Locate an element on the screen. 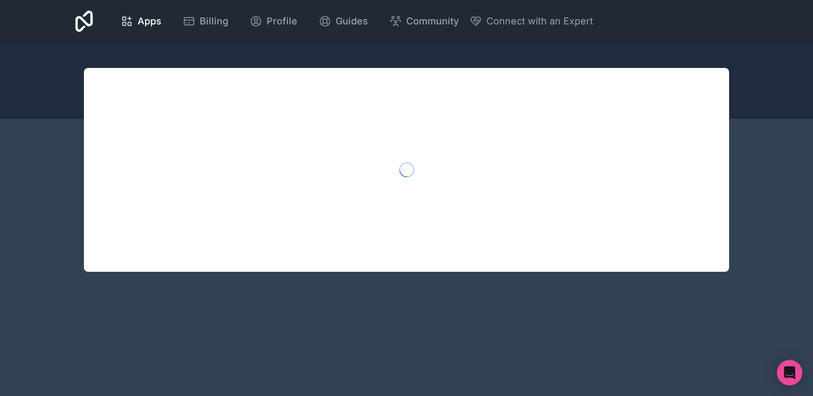  div: Open Intercom Messenger is located at coordinates (790, 373).